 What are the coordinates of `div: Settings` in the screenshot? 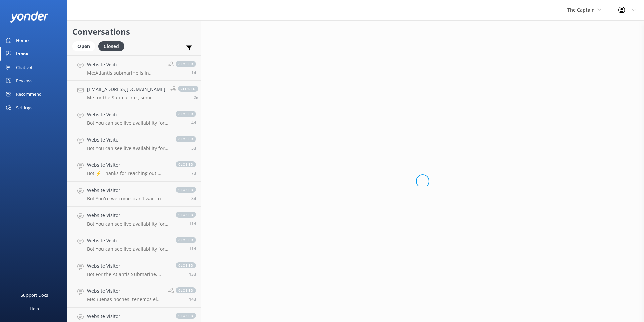 It's located at (24, 108).